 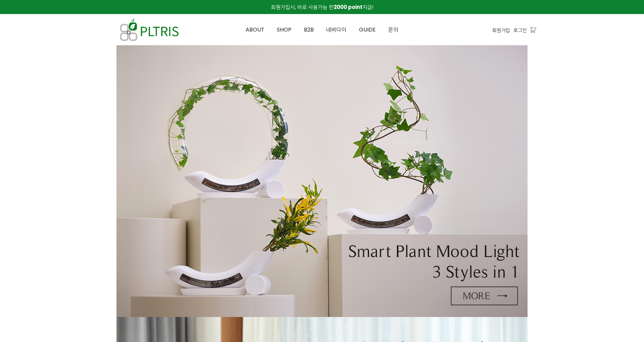 I want to click on span: SHOP, so click(x=284, y=29).